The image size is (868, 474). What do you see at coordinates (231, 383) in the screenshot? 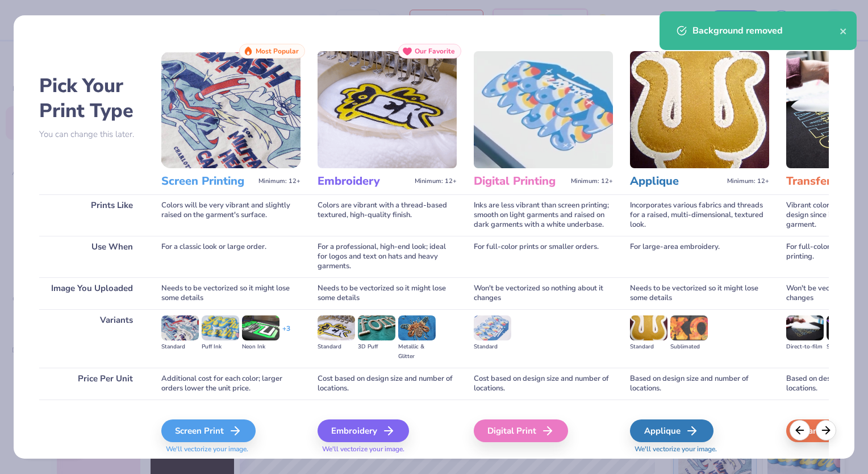
I see `div: Additional cost for each color; larger orders lower the unit price.` at bounding box center [231, 383].